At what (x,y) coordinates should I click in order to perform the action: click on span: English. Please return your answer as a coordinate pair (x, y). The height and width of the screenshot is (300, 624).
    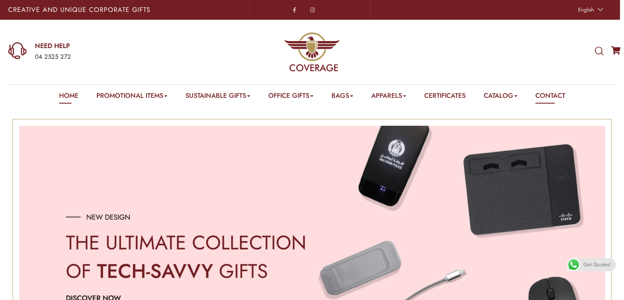
    Looking at the image, I should click on (586, 9).